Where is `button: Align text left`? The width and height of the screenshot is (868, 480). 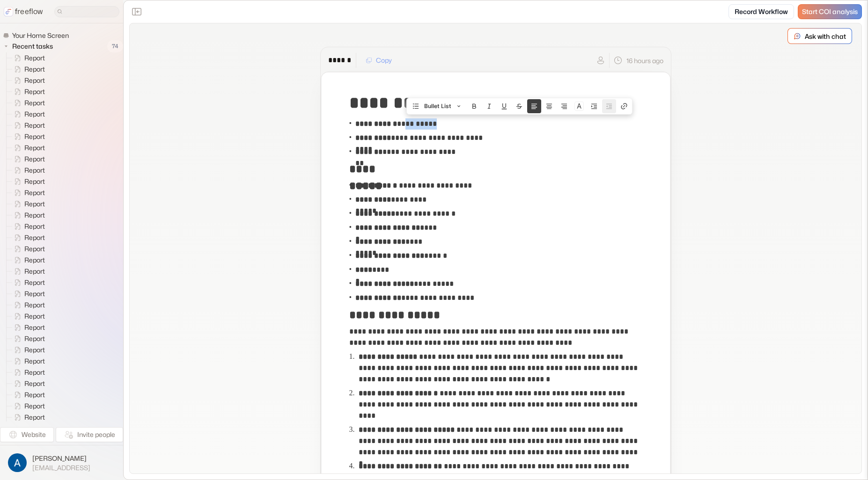 button: Align text left is located at coordinates (534, 106).